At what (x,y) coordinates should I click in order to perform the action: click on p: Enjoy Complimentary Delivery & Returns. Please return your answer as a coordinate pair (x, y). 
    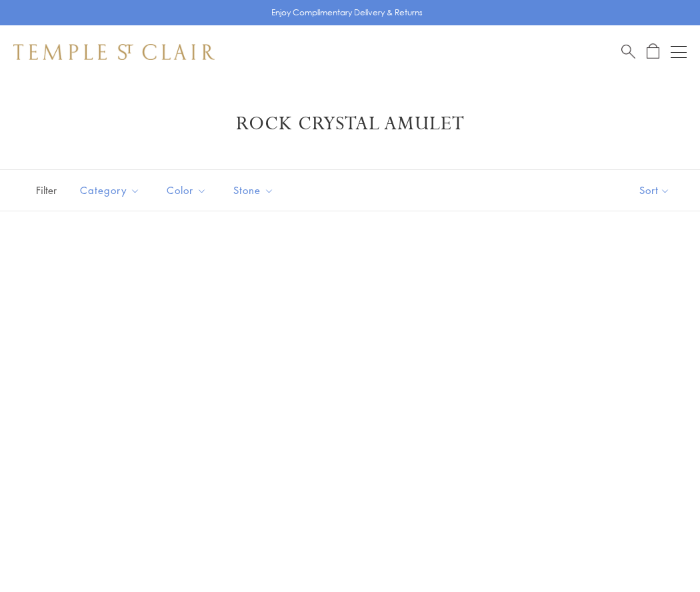
    Looking at the image, I should click on (346, 12).